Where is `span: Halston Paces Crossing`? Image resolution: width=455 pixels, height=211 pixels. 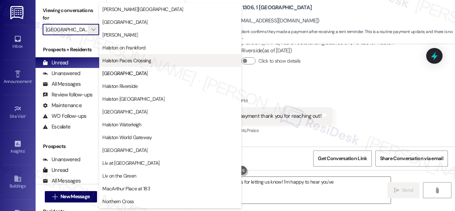
span: Halston Paces Crossing is located at coordinates (126, 60).